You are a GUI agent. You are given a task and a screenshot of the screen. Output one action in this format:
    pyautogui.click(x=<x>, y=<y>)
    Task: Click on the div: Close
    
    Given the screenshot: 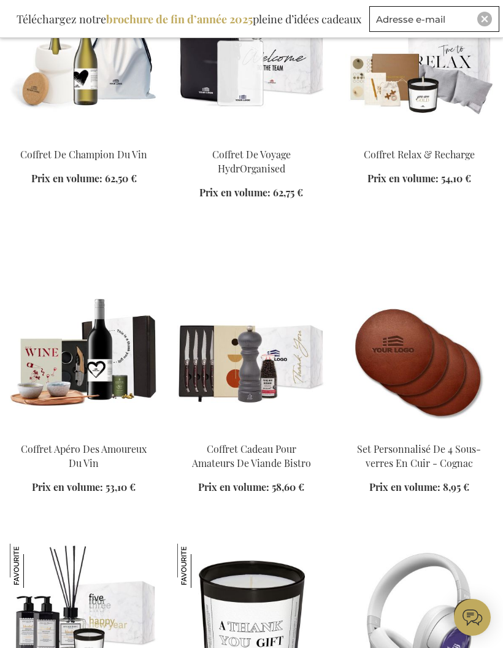 What is the action you would take?
    pyautogui.click(x=485, y=19)
    